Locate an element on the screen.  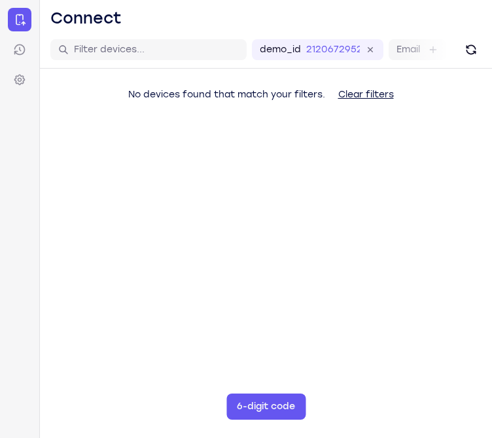
a: Connect is located at coordinates (20, 20).